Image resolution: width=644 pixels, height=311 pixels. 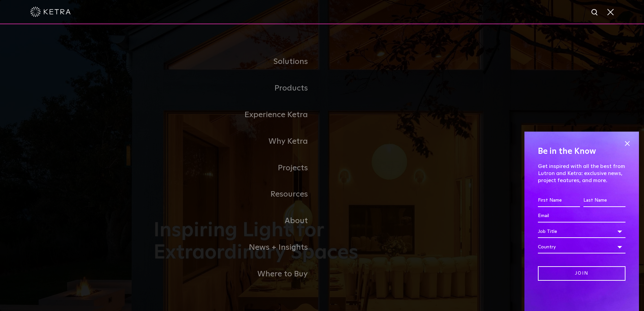 I want to click on a: Why Ketra, so click(x=238, y=141).